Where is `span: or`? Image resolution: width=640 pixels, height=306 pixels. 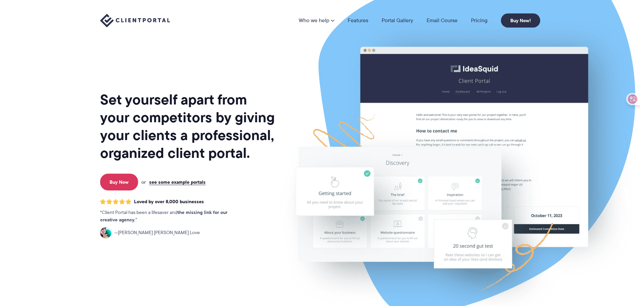 span: or is located at coordinates (144, 182).